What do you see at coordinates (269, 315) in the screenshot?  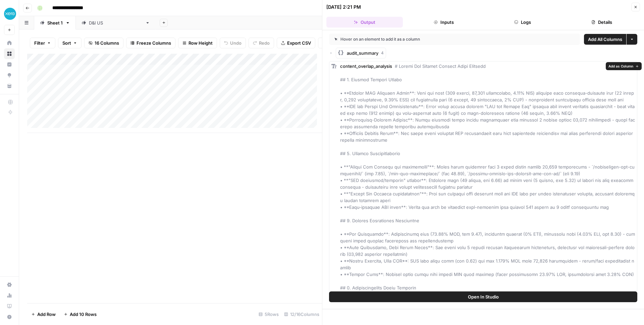 I see `div: 5 Rows` at bounding box center [269, 315].